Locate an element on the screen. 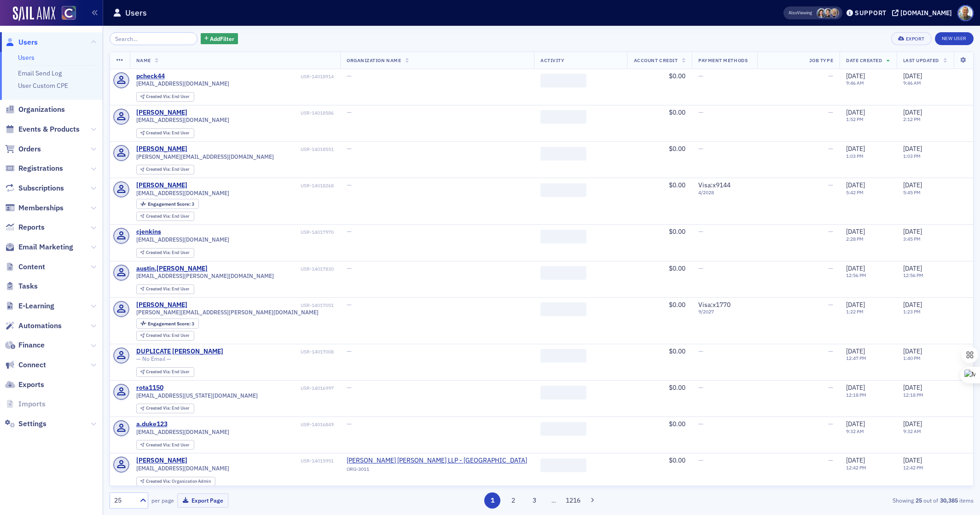  span: Events & Products is located at coordinates (49, 129).